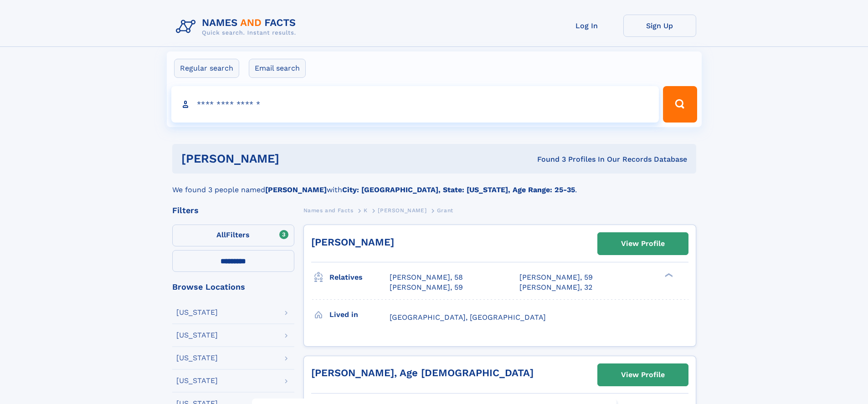 This screenshot has height=404, width=868. I want to click on a: Log In, so click(586, 25).